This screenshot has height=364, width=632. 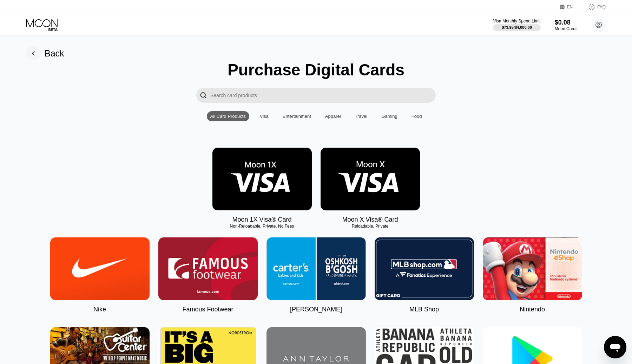 What do you see at coordinates (417, 116) in the screenshot?
I see `div: Food` at bounding box center [417, 116].